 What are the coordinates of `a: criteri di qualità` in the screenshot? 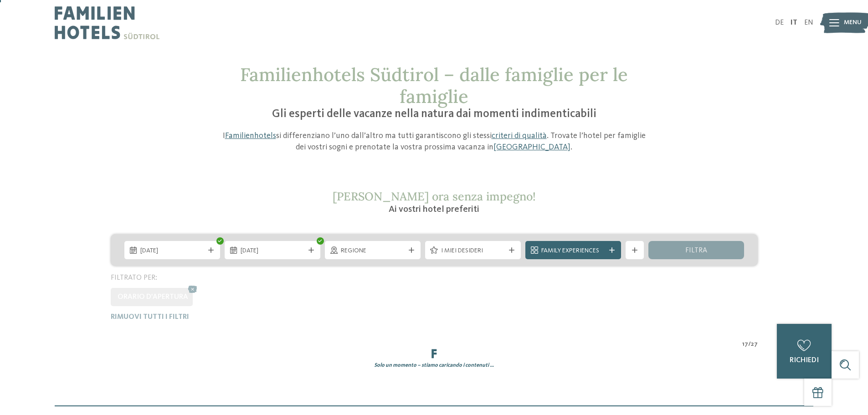 It's located at (519, 136).